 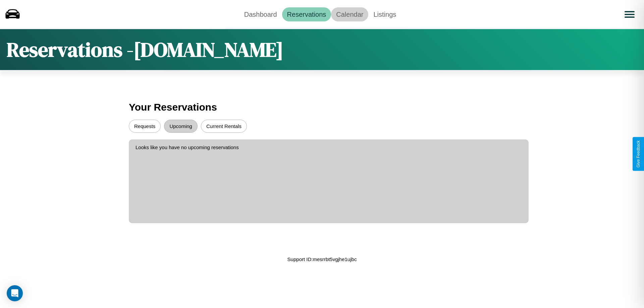 I want to click on button: Open menu, so click(x=630, y=14).